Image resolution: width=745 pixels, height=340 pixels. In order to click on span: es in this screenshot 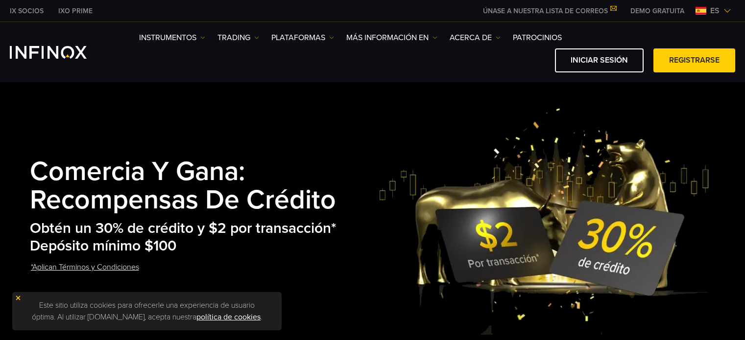, I will do `click(715, 11)`.